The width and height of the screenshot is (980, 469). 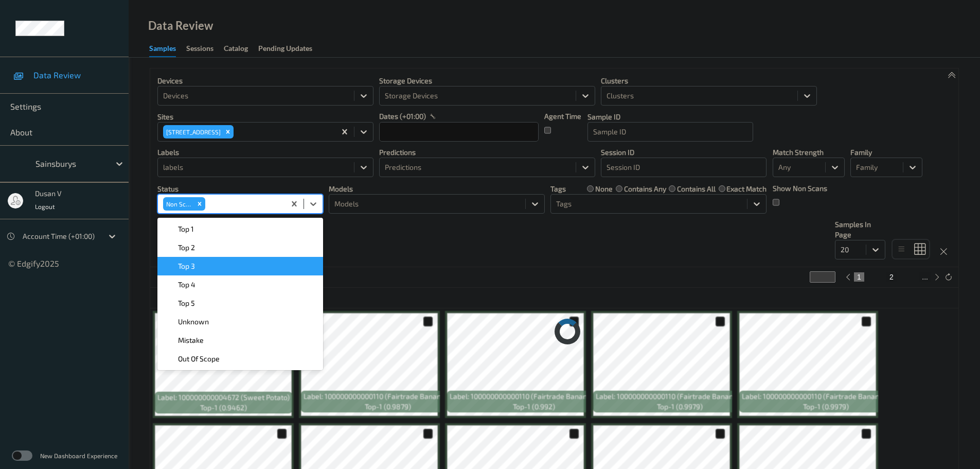 What do you see at coordinates (193, 322) in the screenshot?
I see `span: Unknown` at bounding box center [193, 322].